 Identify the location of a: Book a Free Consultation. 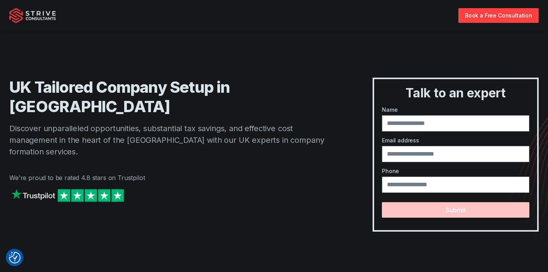
(499, 15).